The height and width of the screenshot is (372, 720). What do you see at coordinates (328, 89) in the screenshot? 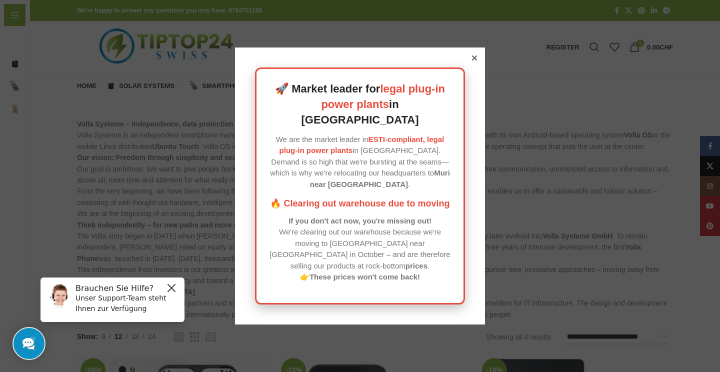
I see `font: 🚀 Market leader for` at bounding box center [328, 89].